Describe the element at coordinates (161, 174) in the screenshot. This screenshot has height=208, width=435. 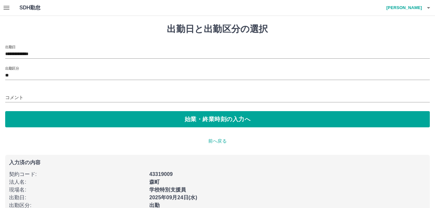
I see `b: 43319009` at that location.